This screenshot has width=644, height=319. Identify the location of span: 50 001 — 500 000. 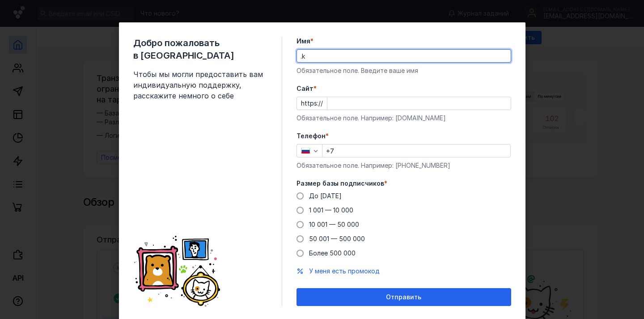
(337, 238).